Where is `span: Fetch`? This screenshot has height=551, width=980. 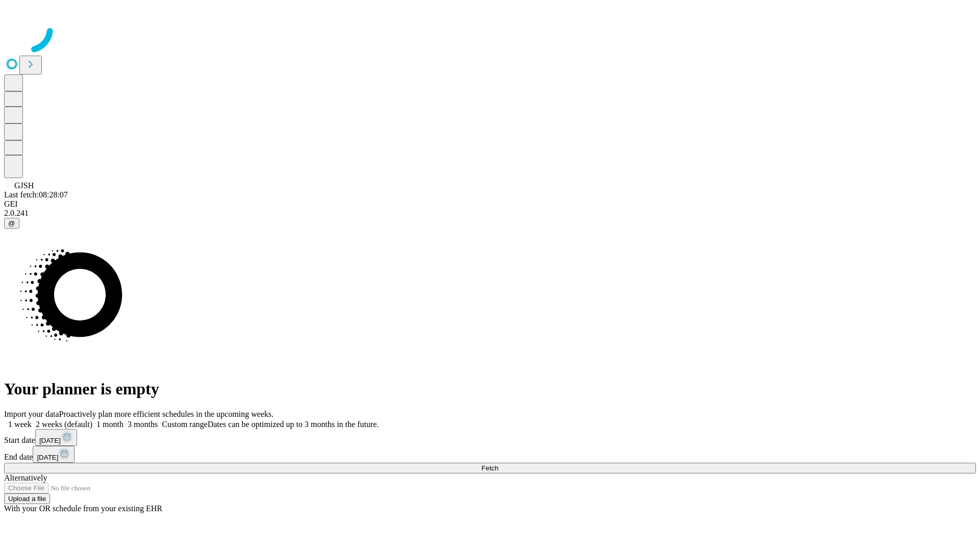
span: Fetch is located at coordinates (490, 468).